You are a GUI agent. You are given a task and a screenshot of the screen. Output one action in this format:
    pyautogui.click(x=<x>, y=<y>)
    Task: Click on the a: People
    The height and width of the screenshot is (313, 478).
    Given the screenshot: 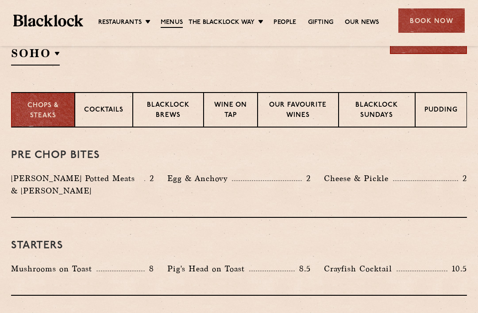 What is the action you would take?
    pyautogui.click(x=285, y=23)
    